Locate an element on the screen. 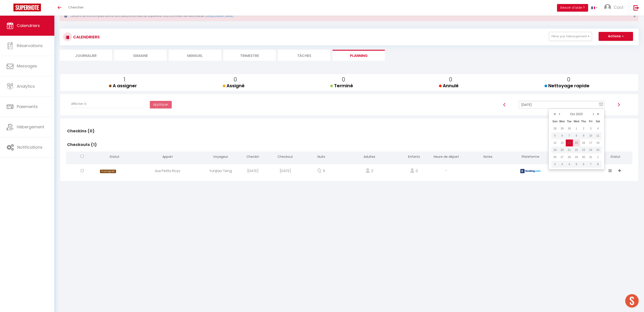 The height and width of the screenshot is (312, 644). th: Enfants is located at coordinates (414, 157).